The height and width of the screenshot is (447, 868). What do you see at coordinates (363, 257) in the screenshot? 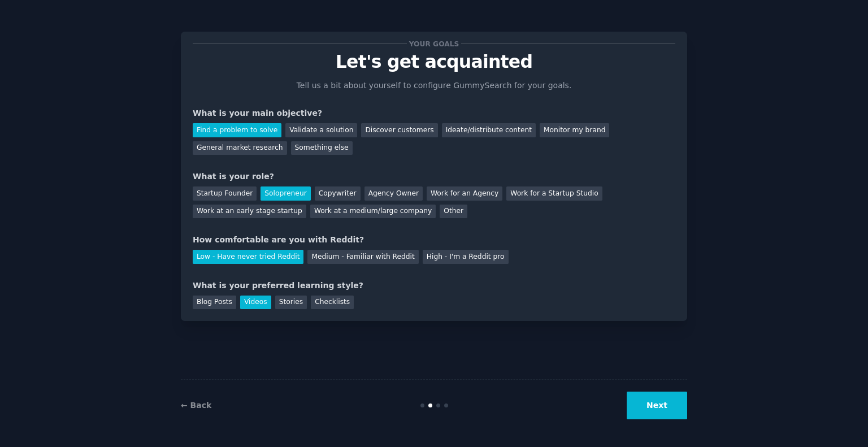
I see `div: Medium - Familiar with Reddit` at bounding box center [363, 257].